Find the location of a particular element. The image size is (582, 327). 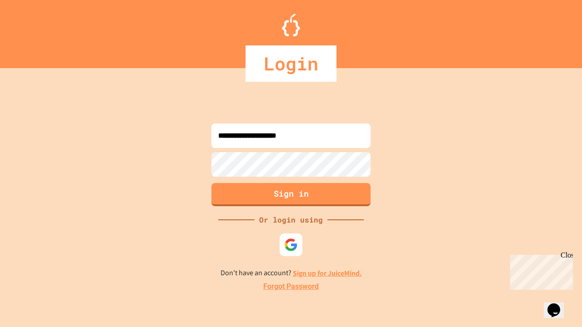

div: Login is located at coordinates (291, 64).